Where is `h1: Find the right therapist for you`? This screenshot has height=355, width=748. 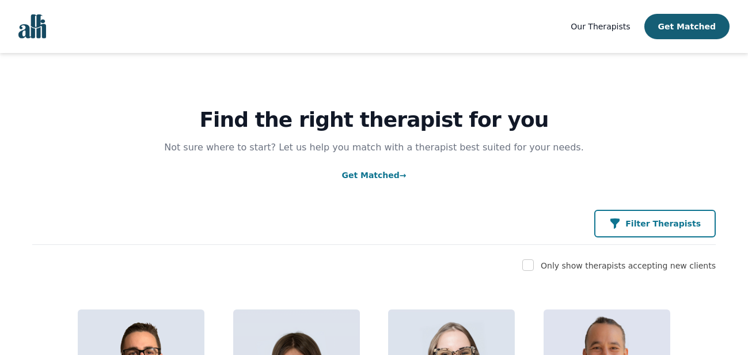 h1: Find the right therapist for you is located at coordinates (374, 120).